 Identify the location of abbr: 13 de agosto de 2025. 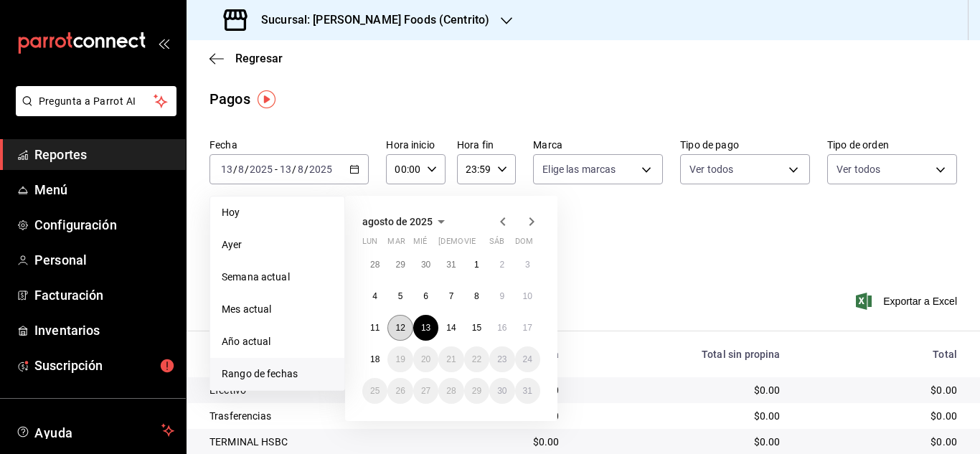
(425, 328).